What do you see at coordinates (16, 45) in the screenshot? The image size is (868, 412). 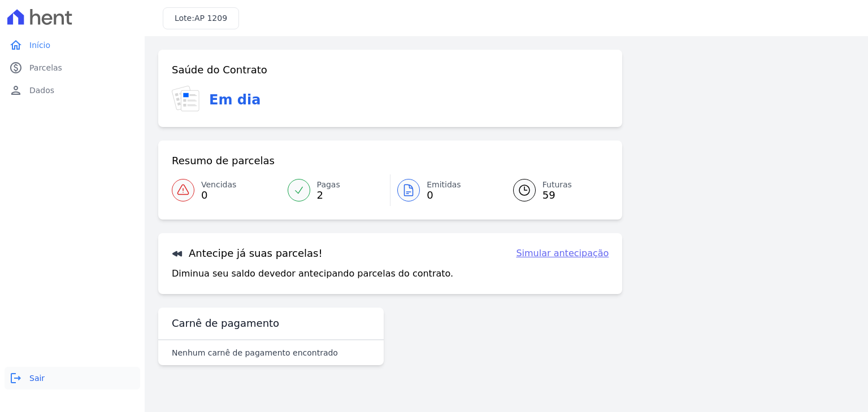 I see `i: home` at bounding box center [16, 45].